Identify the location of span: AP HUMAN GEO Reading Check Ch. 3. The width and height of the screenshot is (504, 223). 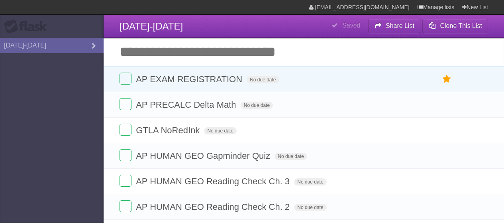
(213, 181).